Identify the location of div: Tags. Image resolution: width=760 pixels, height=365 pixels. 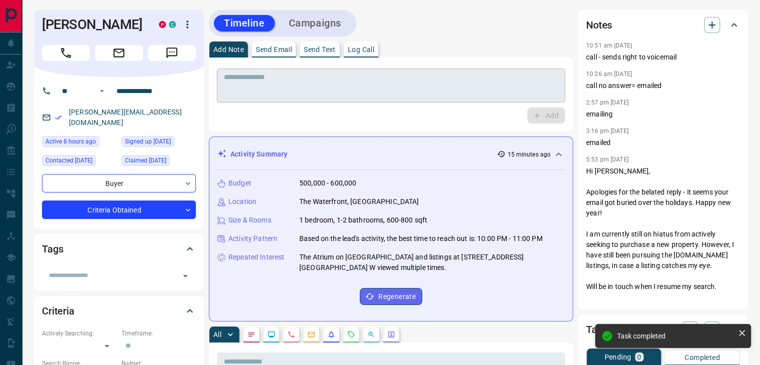
(119, 249).